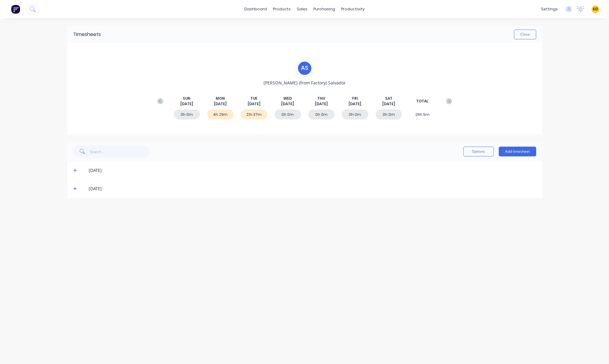 Image resolution: width=609 pixels, height=364 pixels. What do you see at coordinates (254, 98) in the screenshot?
I see `span: TUE` at bounding box center [254, 98].